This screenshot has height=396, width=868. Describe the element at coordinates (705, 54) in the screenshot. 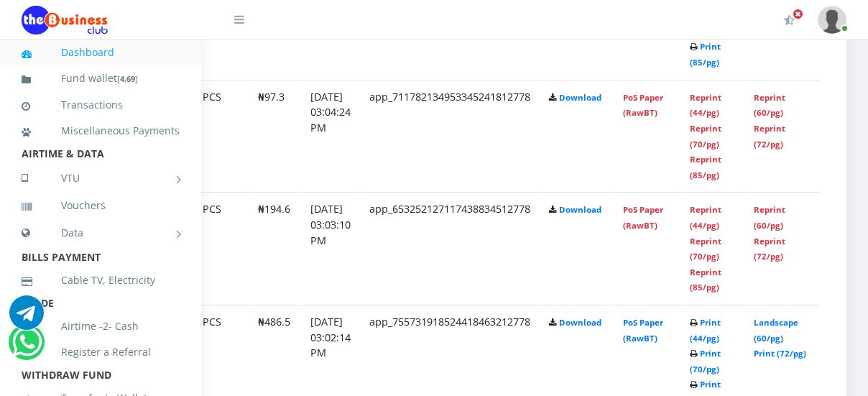

I see `a: Print (85/pg)` at that location.